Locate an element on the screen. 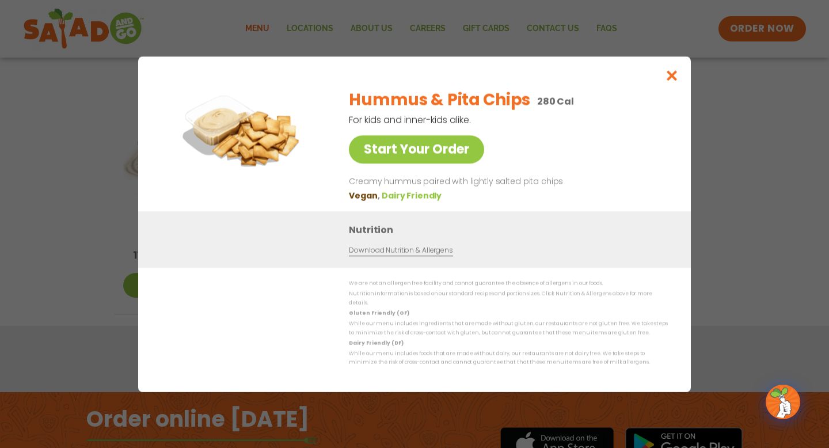 The height and width of the screenshot is (448, 829). p: Nutrition information is based on our standard recipes and portion sizes. Click Nutrition & Aller... is located at coordinates (508, 298).